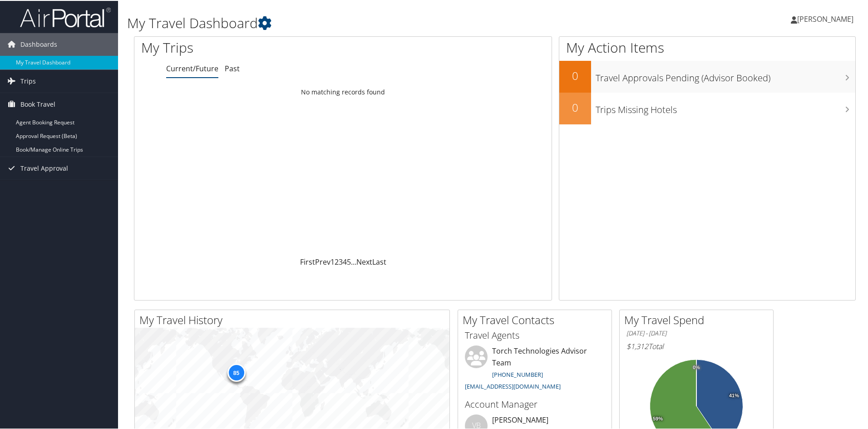 The width and height of the screenshot is (868, 429). I want to click on h1: My Action Items, so click(708, 47).